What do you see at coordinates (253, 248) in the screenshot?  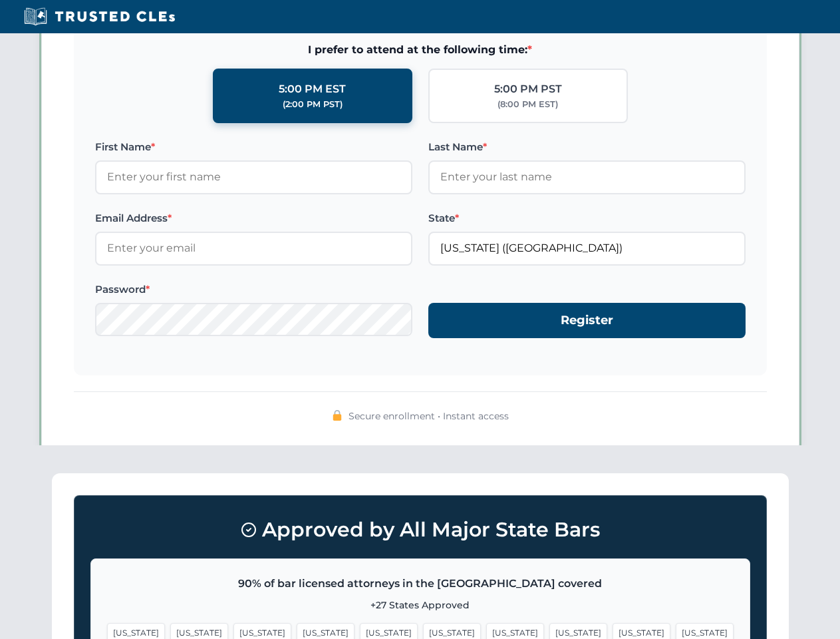 I see `input: Enter your email` at bounding box center [253, 248].